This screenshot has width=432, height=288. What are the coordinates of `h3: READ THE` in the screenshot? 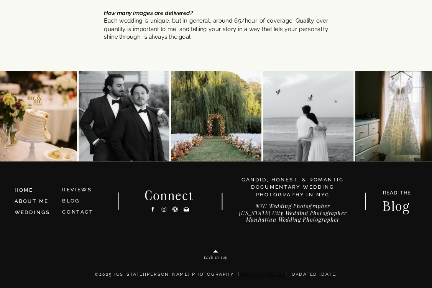 It's located at (397, 194).